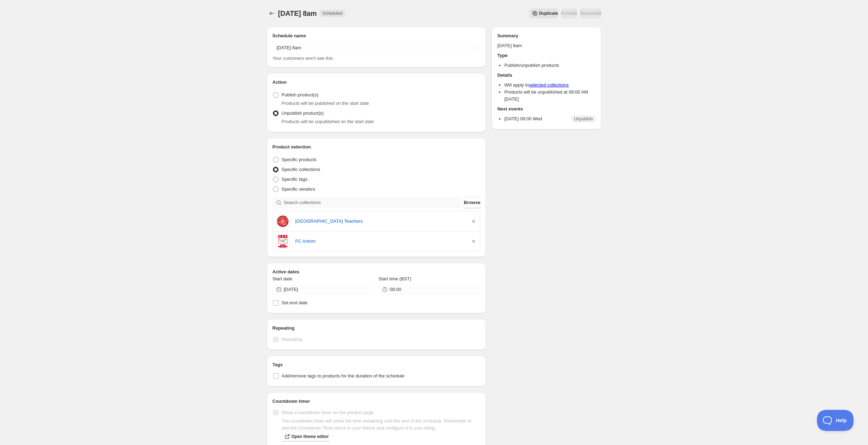 Image resolution: width=868 pixels, height=445 pixels. Describe the element at coordinates (376, 402) in the screenshot. I see `h2: Countdown timer` at that location.